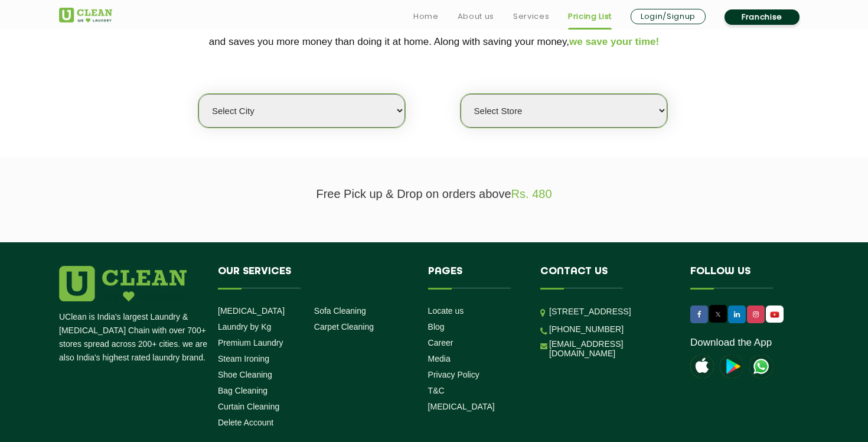  Describe the element at coordinates (454, 374) in the screenshot. I see `a: Privacy Policy` at that location.